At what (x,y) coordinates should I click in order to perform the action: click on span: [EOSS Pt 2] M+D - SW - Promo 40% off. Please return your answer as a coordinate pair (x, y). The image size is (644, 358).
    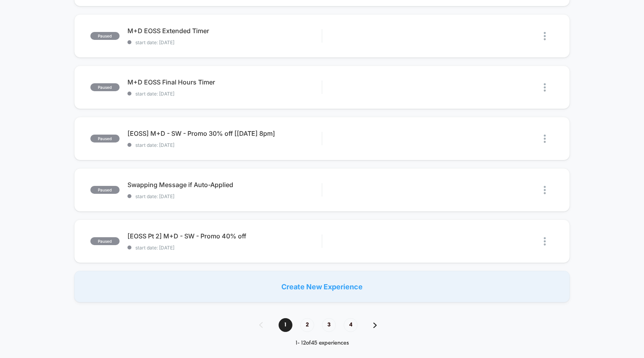
    Looking at the image, I should click on (224, 236).